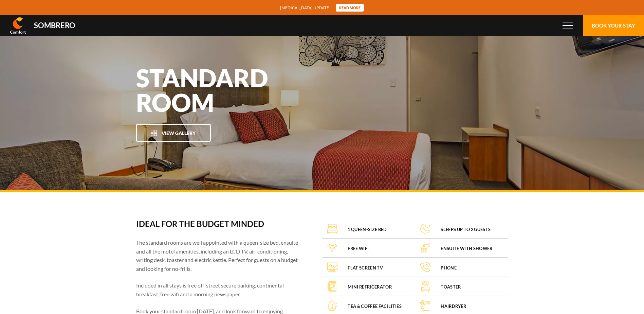  What do you see at coordinates (365, 268) in the screenshot?
I see `h4: Flat screen TV` at bounding box center [365, 268].